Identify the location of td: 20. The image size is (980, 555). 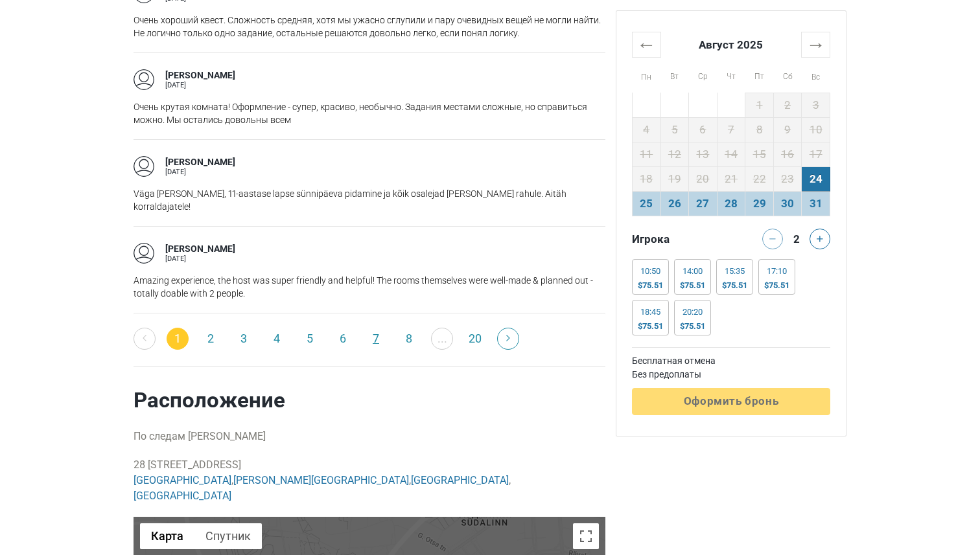
(703, 179).